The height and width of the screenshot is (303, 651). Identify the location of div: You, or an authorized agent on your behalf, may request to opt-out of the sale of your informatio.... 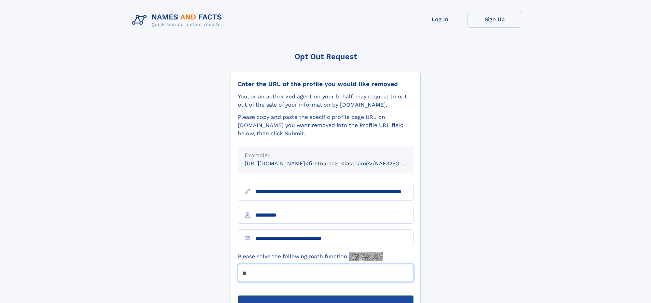
(325, 101).